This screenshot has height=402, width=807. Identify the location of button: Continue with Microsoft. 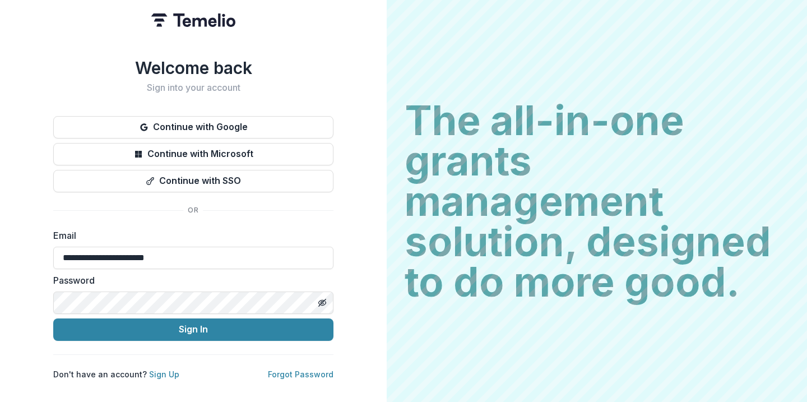
(193, 154).